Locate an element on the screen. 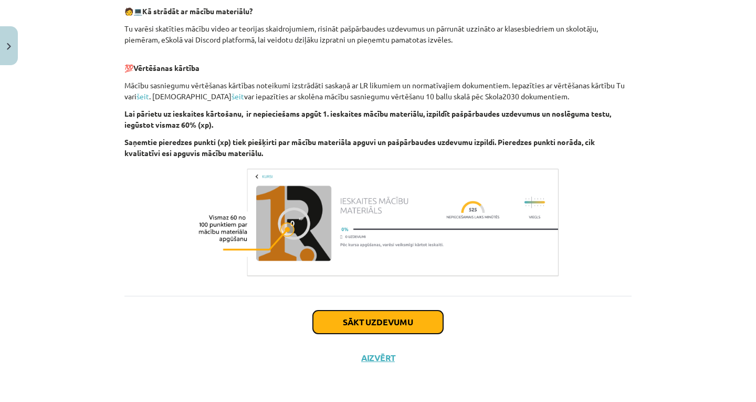 The height and width of the screenshot is (402, 756). strong: Saņemtie pieredzes punkti (xp) tiek piešķirti par mācību materiāla apguvi un pašpārbaudes uzdevum... is located at coordinates (360, 147).